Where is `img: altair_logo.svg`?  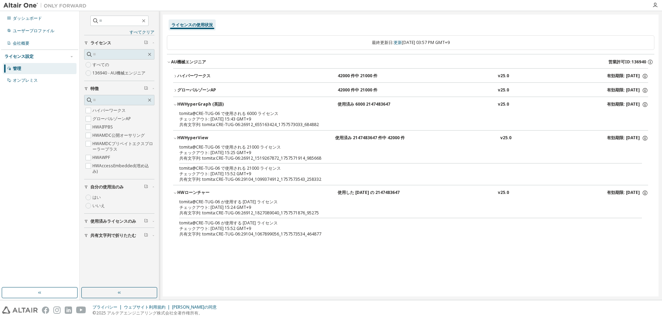
img: altair_logo.svg is located at coordinates (20, 310).